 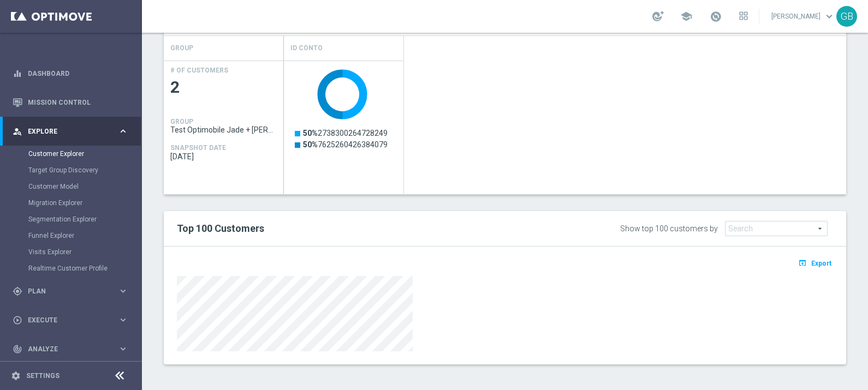 What do you see at coordinates (815, 263) in the screenshot?
I see `button: open_in_browser Export` at bounding box center [815, 263].